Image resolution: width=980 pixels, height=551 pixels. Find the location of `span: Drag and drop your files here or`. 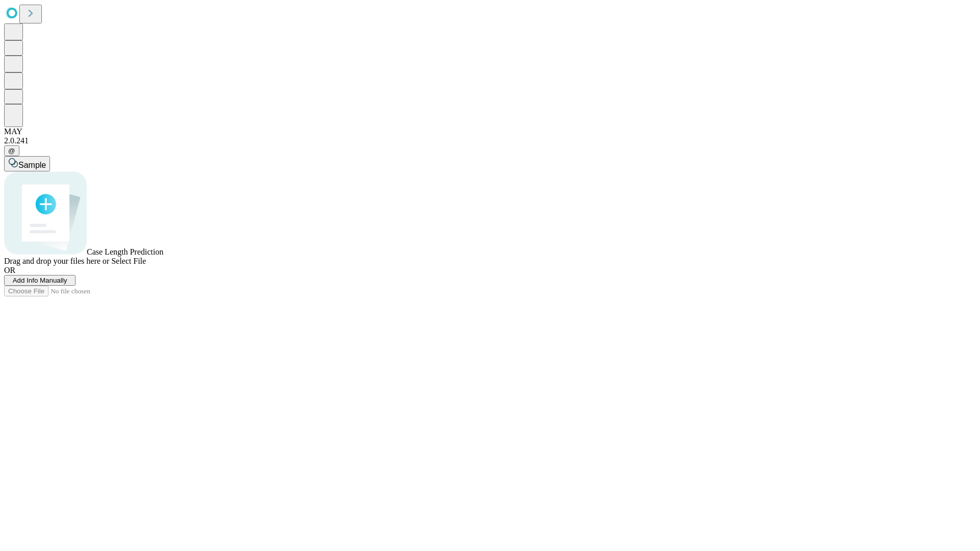

span: Drag and drop your files here or is located at coordinates (56, 261).